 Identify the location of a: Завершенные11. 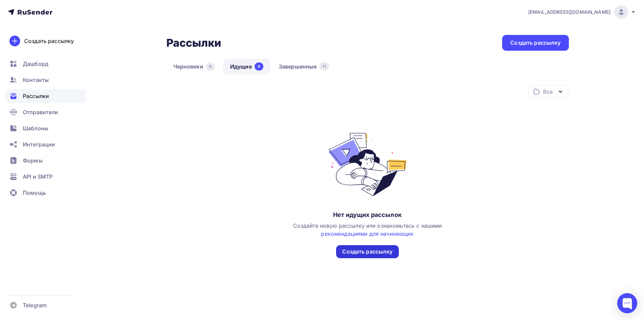
(304, 66).